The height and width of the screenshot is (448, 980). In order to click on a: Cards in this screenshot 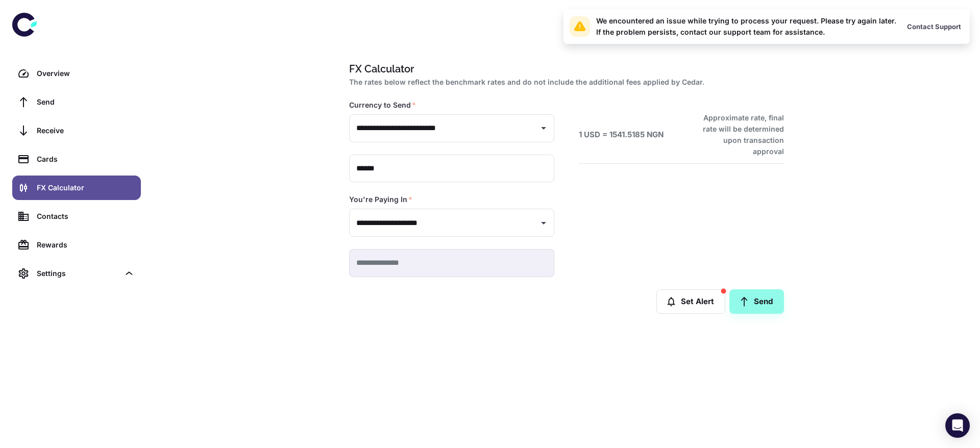, I will do `click(77, 159)`.